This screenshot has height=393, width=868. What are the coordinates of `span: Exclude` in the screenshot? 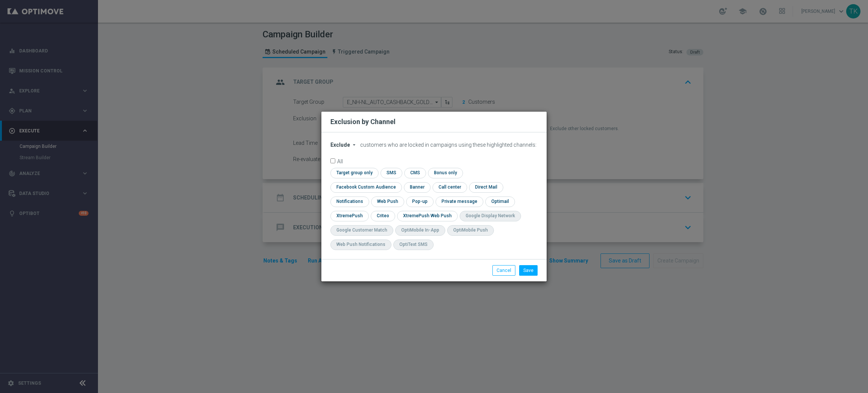 It's located at (340, 144).